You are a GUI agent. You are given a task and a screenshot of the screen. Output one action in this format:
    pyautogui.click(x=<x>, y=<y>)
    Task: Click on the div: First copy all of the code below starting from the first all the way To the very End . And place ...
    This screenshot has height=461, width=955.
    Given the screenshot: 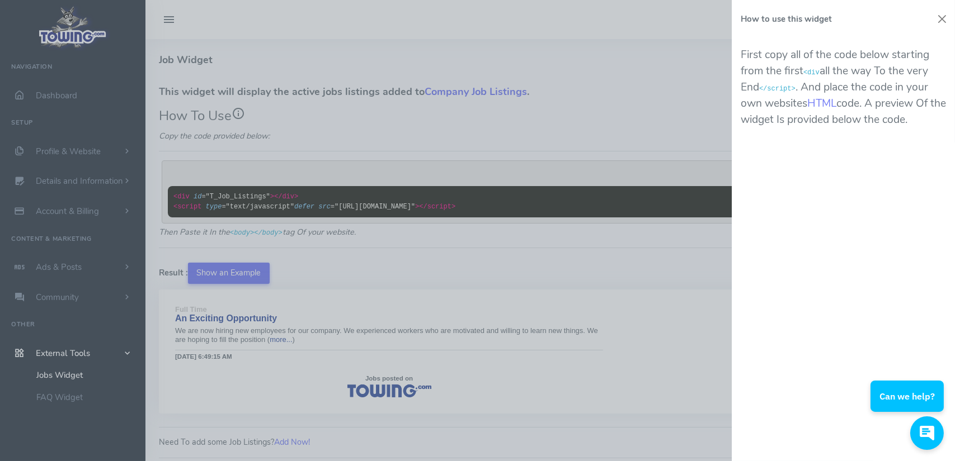 What is the action you would take?
    pyautogui.click(x=843, y=87)
    